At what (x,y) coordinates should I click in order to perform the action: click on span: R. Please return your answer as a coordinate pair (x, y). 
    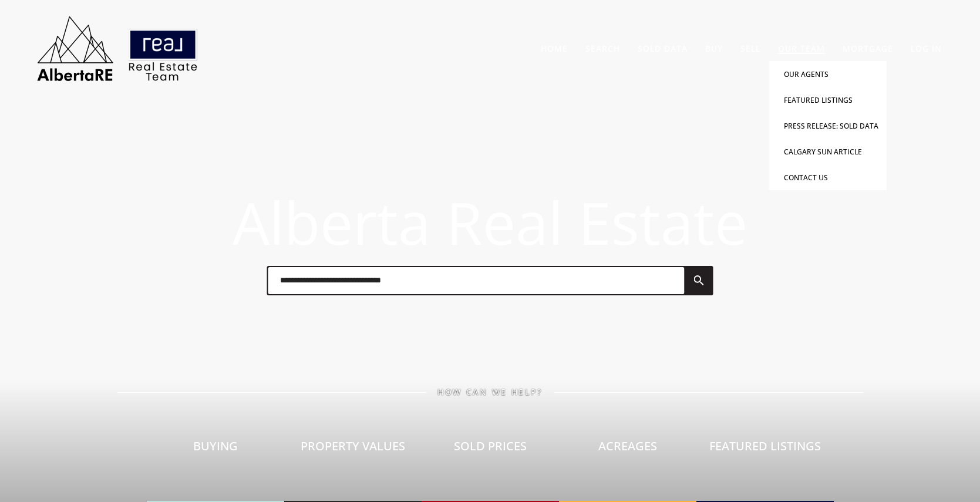
    Looking at the image, I should click on (464, 222).